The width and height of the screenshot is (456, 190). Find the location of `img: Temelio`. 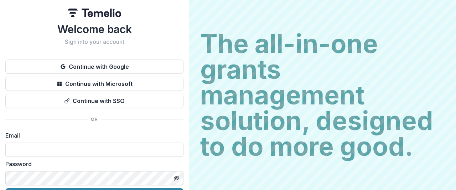

img: Temelio is located at coordinates (94, 13).